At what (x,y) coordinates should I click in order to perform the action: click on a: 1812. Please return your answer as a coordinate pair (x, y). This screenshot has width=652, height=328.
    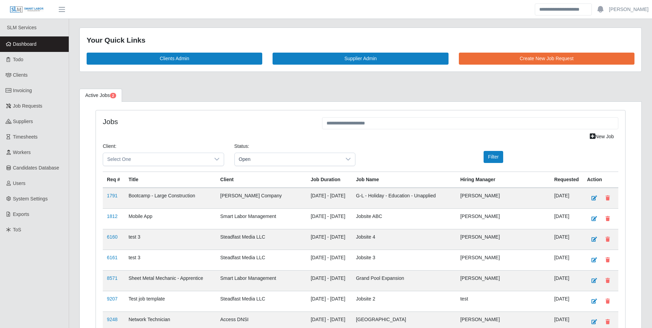
    Looking at the image, I should click on (112, 216).